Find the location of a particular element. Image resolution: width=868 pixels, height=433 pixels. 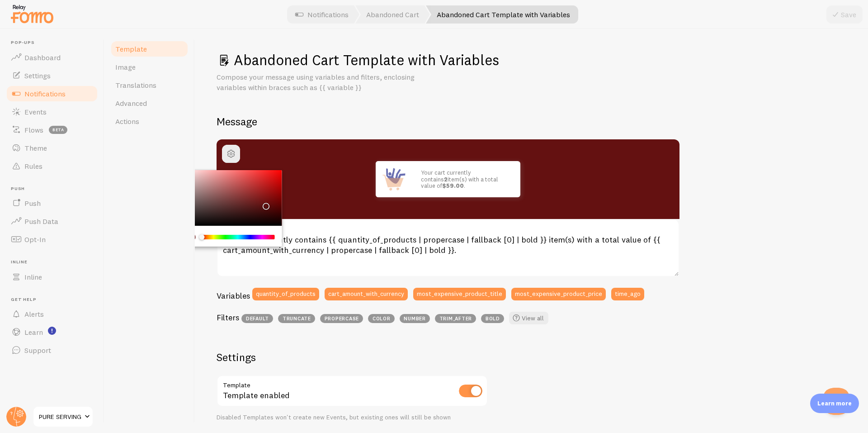

span: Theme is located at coordinates (36, 148).